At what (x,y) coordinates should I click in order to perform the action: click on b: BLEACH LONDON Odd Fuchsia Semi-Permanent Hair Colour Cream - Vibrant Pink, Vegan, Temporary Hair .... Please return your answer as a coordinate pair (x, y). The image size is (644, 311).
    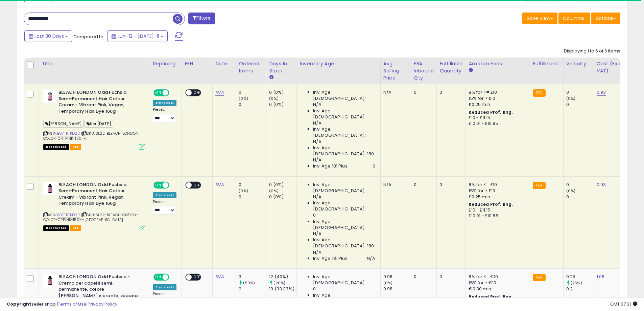
    Looking at the image, I should click on (99, 195).